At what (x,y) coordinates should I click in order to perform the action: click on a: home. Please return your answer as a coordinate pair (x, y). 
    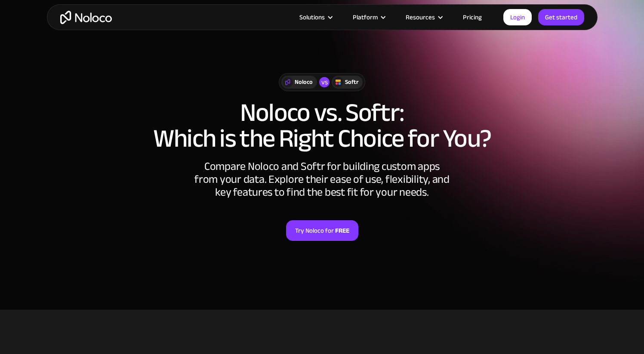
    Looking at the image, I should click on (86, 17).